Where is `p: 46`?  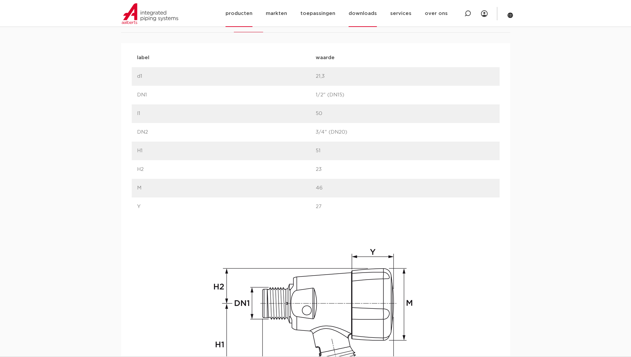
p: 46 is located at coordinates (405, 188).